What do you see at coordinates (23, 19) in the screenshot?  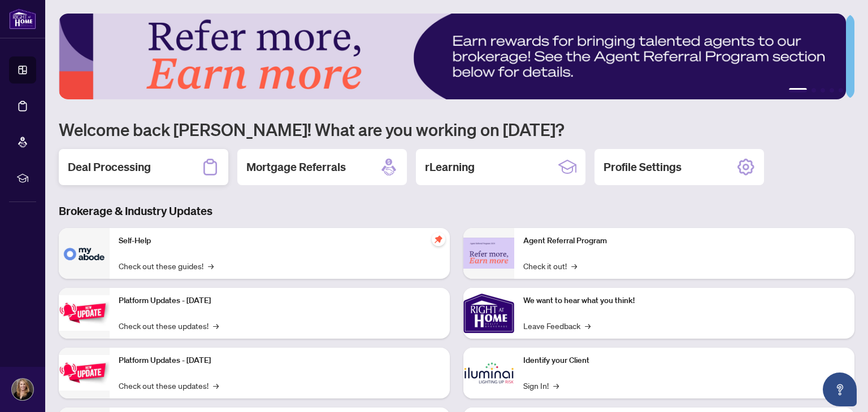 I see `img: logo` at bounding box center [23, 19].